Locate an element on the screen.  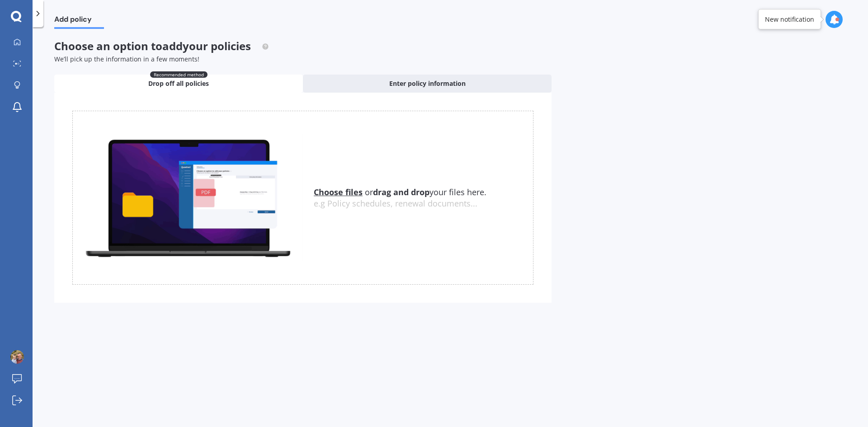
span: Recommended method is located at coordinates (178, 74).